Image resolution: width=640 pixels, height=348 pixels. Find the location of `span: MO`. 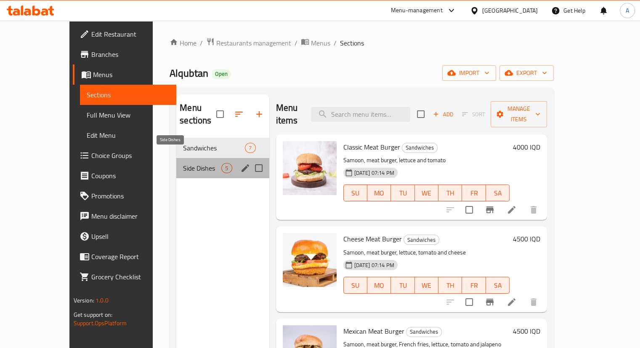

span: MO is located at coordinates (379, 285).